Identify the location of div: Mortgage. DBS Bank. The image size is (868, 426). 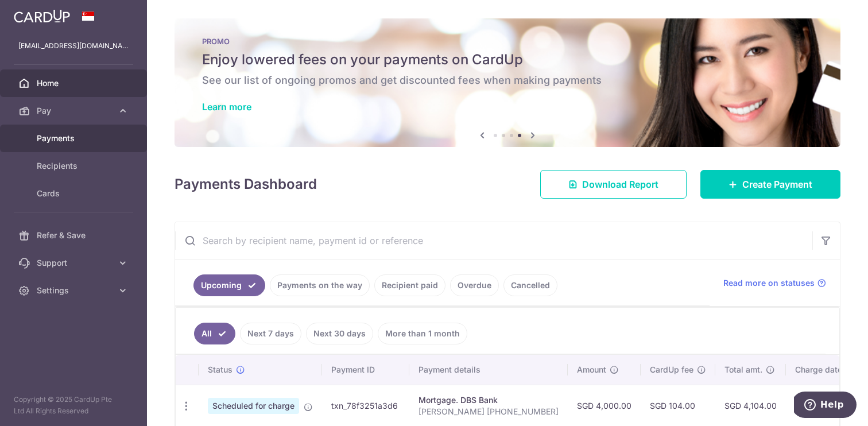
(489, 400).